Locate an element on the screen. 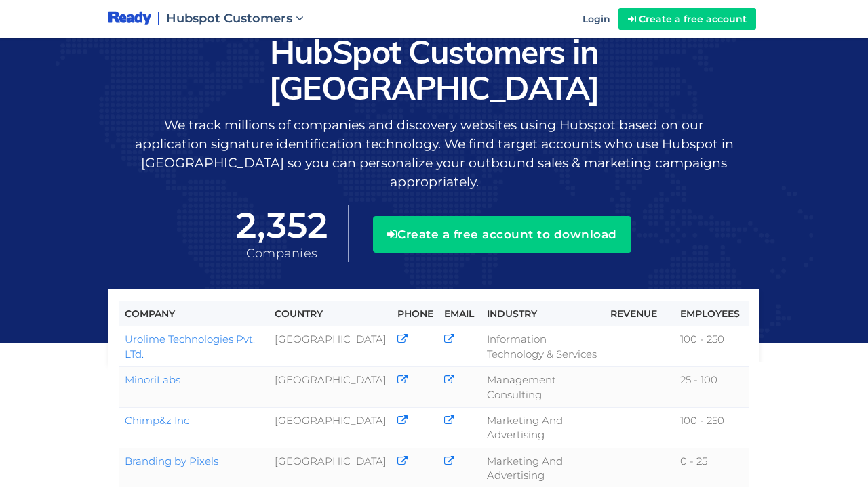 This screenshot has height=487, width=868. a: Login is located at coordinates (596, 19).